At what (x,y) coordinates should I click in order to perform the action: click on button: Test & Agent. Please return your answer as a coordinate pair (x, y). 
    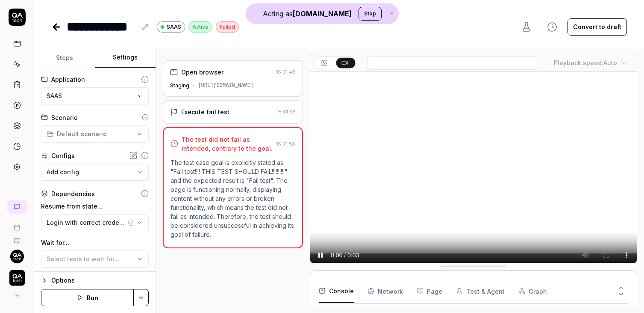
    Looking at the image, I should click on (480, 291).